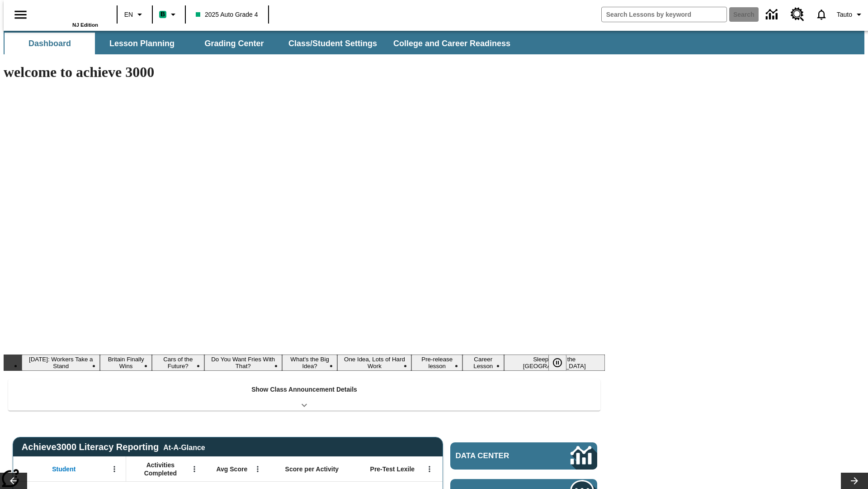  What do you see at coordinates (554, 362) in the screenshot?
I see `button: Slide 9 Sleepless in the Animal Kingdom` at bounding box center [554, 362].